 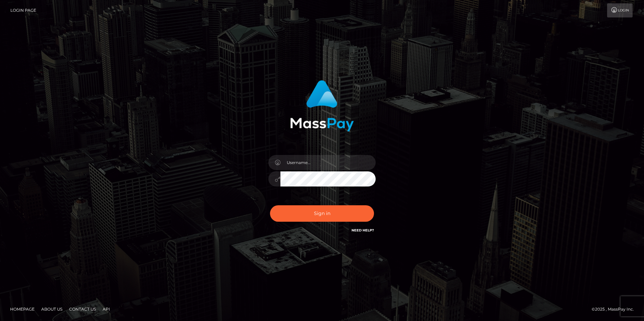 What do you see at coordinates (52, 309) in the screenshot?
I see `a: About Us` at bounding box center [52, 309].